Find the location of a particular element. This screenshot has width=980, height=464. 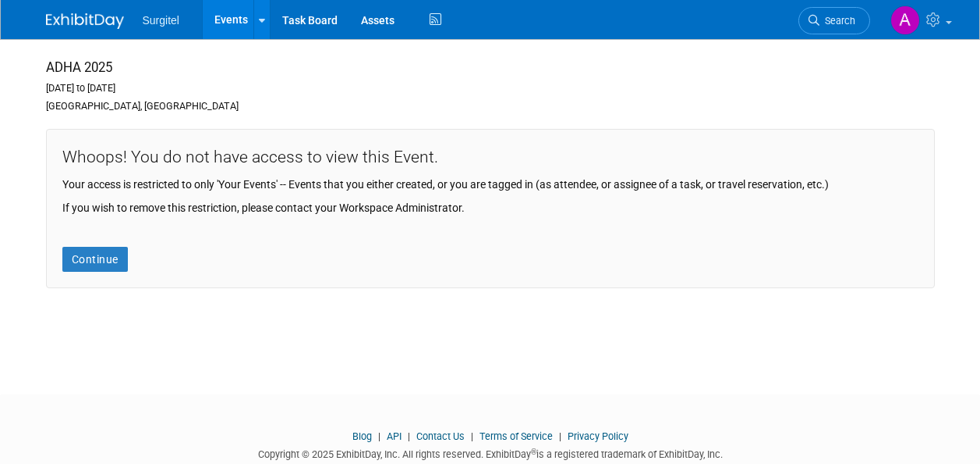

span: Search is located at coordinates (838, 20).